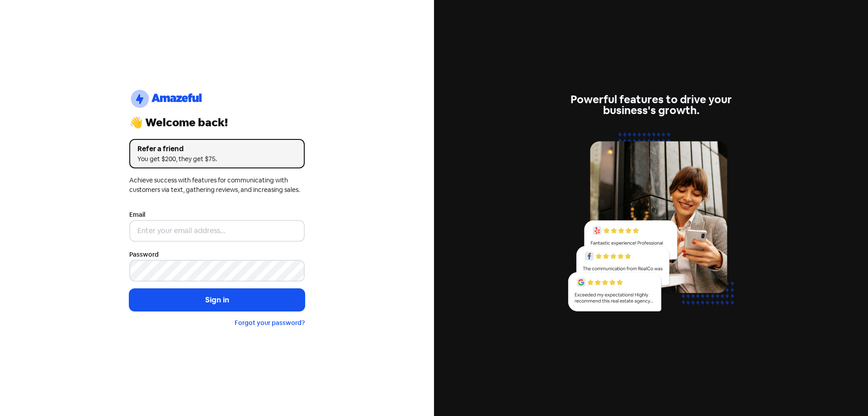 This screenshot has width=868, height=416. What do you see at coordinates (269, 323) in the screenshot?
I see `a: Forgot your password?` at bounding box center [269, 323].